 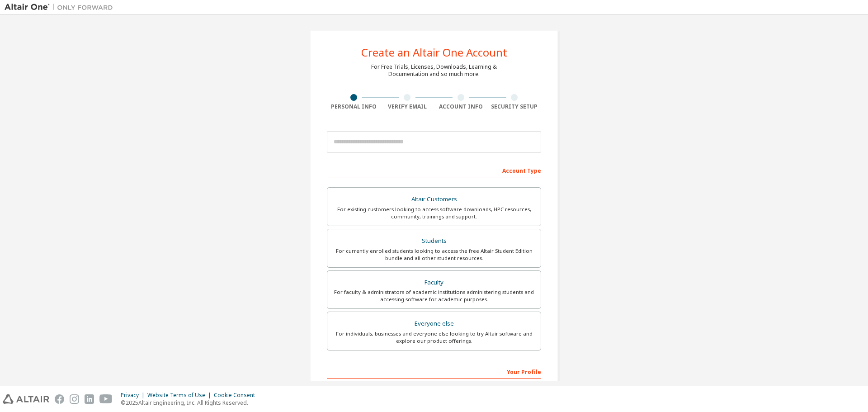 What do you see at coordinates (434, 283) in the screenshot?
I see `div: Faculty` at bounding box center [434, 283].